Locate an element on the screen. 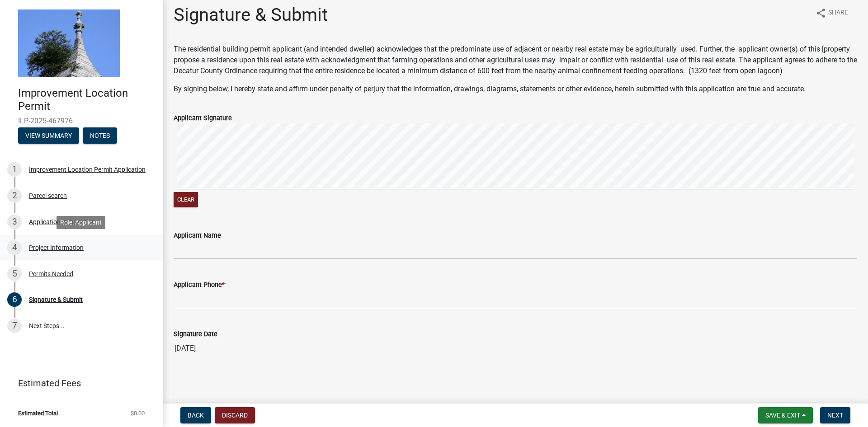 This screenshot has height=427, width=868. div: Improvement Location Permit Application is located at coordinates (87, 169).